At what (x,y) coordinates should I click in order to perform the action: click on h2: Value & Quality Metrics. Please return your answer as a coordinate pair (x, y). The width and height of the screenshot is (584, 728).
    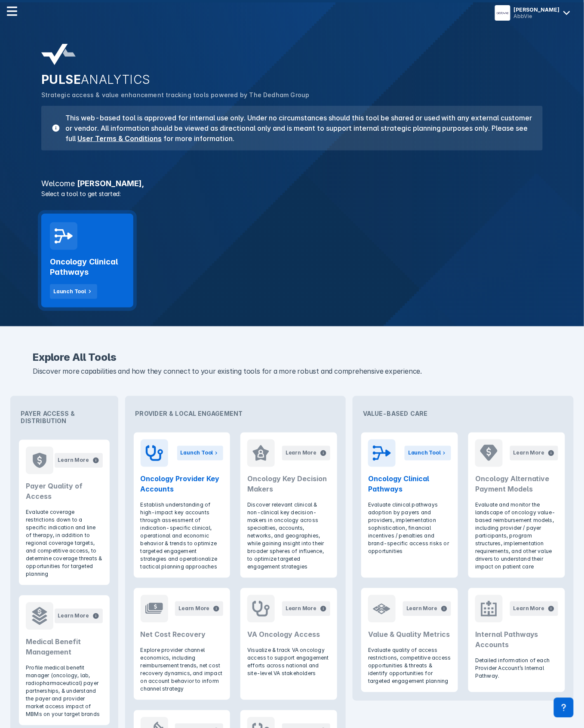
    Looking at the image, I should click on (409, 635).